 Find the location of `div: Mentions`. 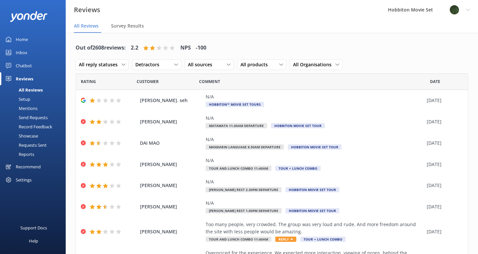

div: Mentions is located at coordinates (21, 108).